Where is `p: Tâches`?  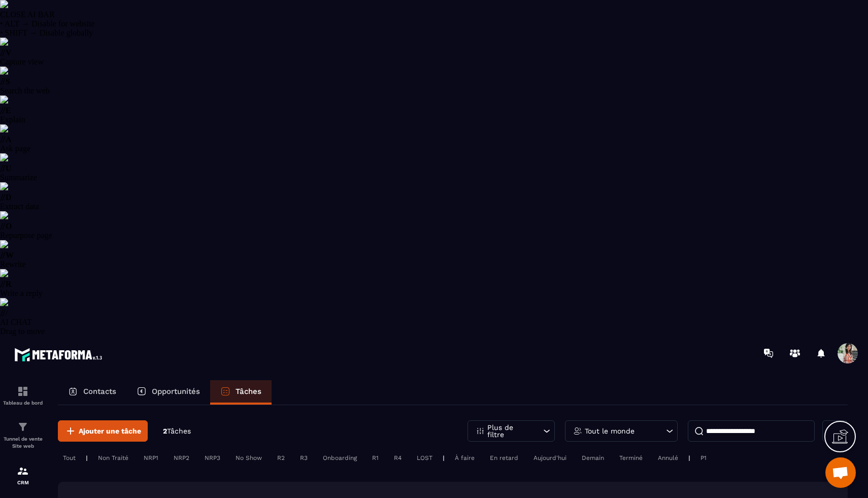 p: Tâches is located at coordinates (248, 391).